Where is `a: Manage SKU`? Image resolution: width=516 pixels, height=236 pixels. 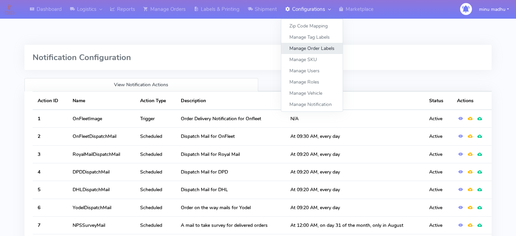
a: Manage SKU is located at coordinates (312, 59).